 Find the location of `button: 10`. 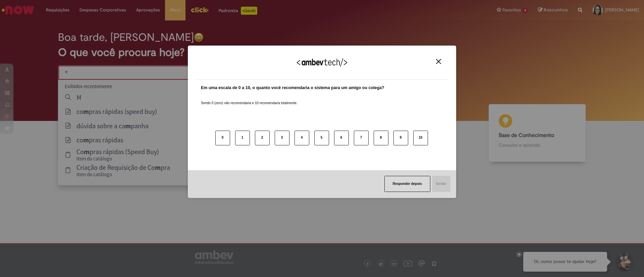

button: 10 is located at coordinates (420, 138).